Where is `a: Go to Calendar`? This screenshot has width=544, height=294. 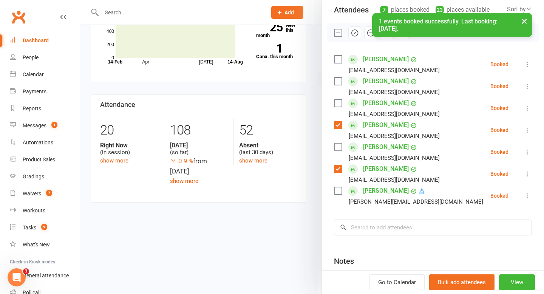
a: Go to Calendar is located at coordinates (397, 282).